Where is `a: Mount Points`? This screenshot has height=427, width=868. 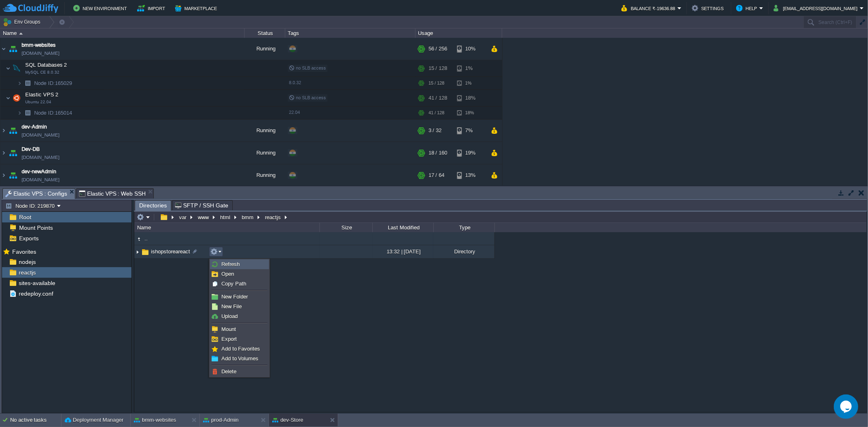 a: Mount Points is located at coordinates (36, 228).